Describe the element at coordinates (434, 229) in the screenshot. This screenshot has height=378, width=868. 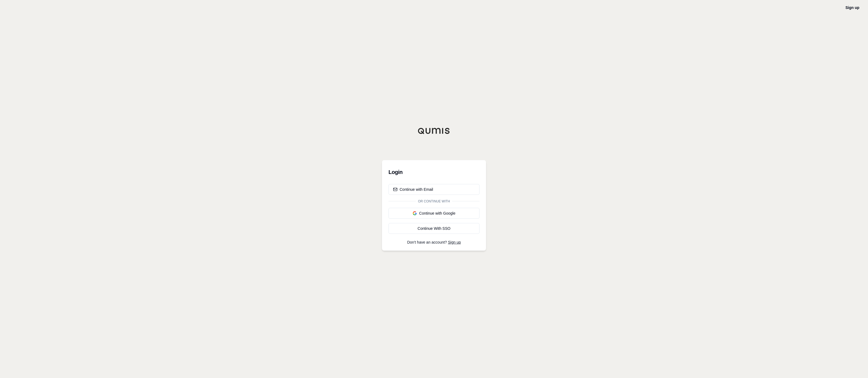
I see `a: Continue With SSO` at that location.